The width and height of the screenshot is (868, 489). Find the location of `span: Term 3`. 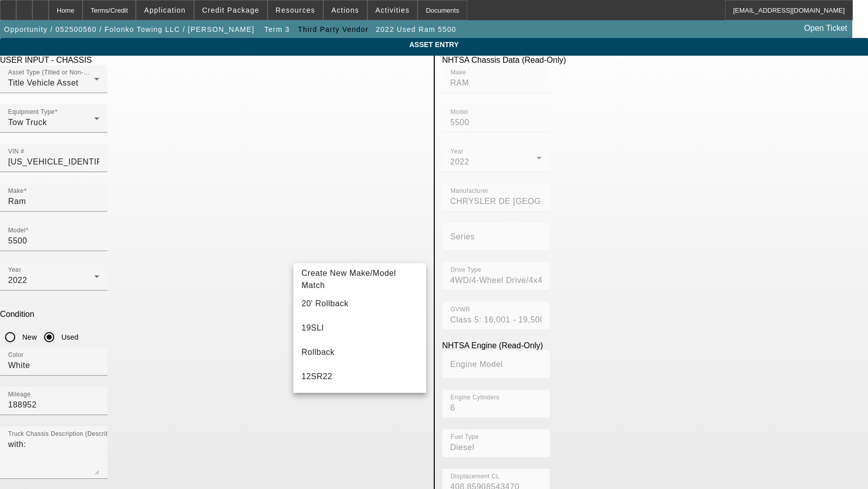

span: Term 3 is located at coordinates (277, 29).